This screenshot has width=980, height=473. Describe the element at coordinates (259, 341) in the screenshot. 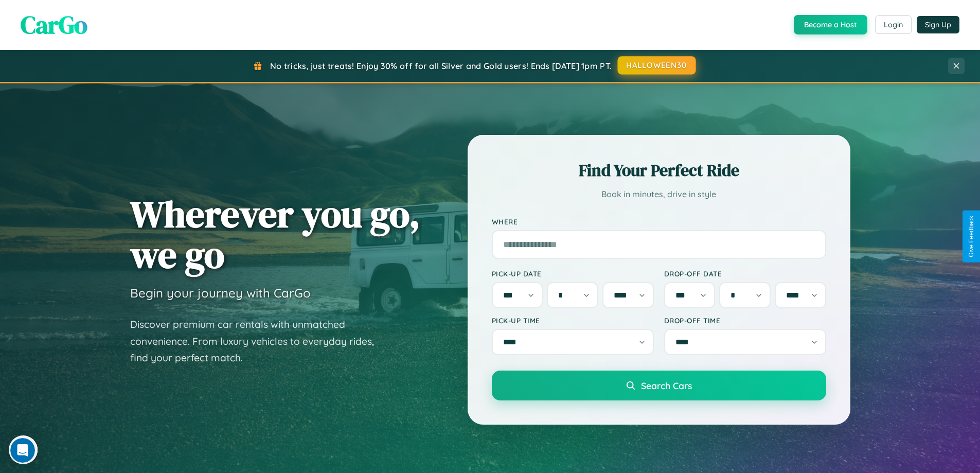

I see `p: Discover premium car rentals with unmatched convenience. From luxury vehicles to everyday rides, ...` at that location.